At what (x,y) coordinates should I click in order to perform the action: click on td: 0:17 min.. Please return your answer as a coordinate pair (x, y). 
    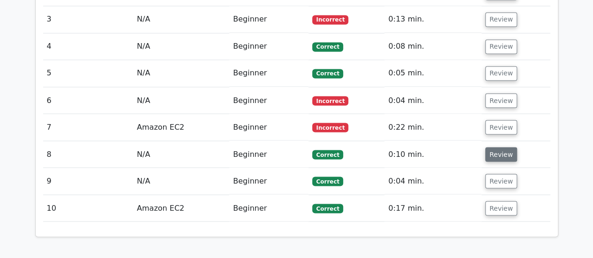
    Looking at the image, I should click on (433, 208).